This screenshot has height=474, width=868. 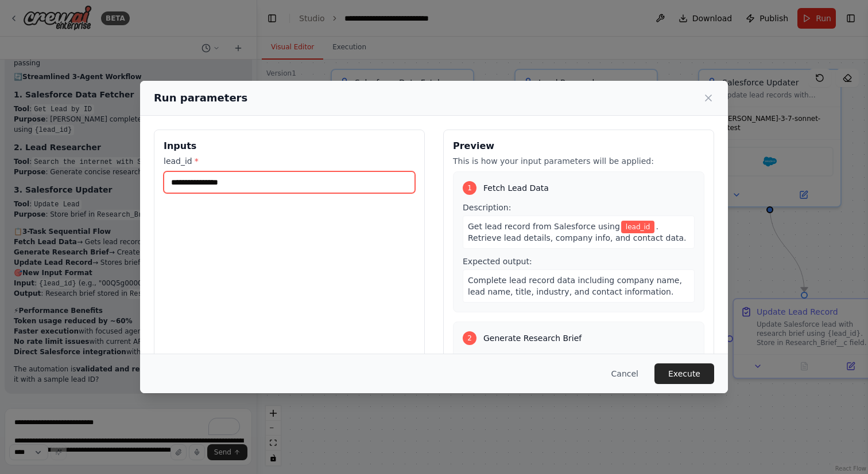 I want to click on h3: Preview, so click(x=579, y=146).